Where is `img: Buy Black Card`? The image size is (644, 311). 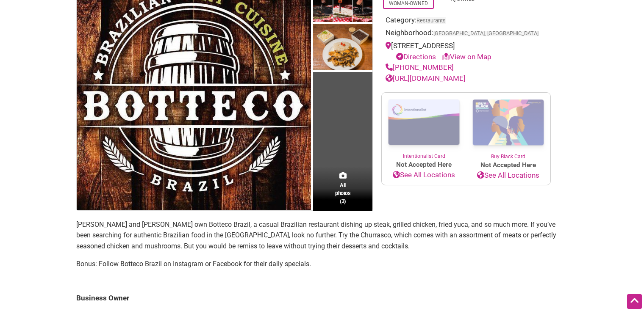
img: Buy Black Card is located at coordinates (508, 123).